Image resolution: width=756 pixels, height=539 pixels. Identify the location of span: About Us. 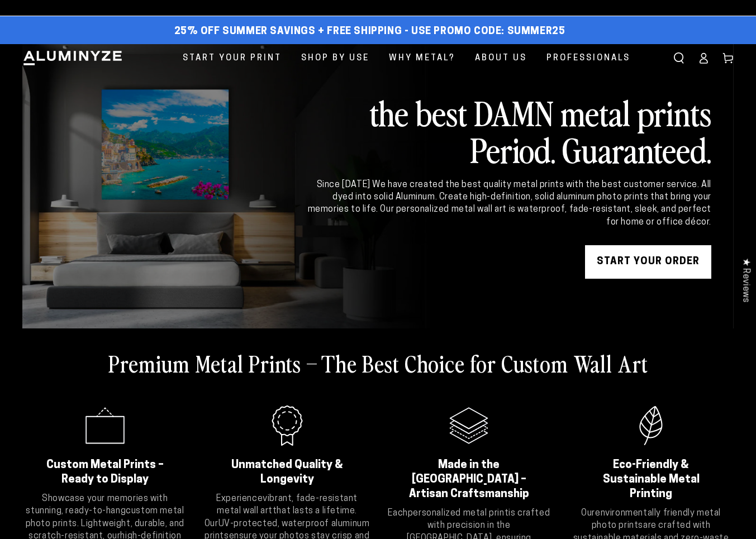
(501, 58).